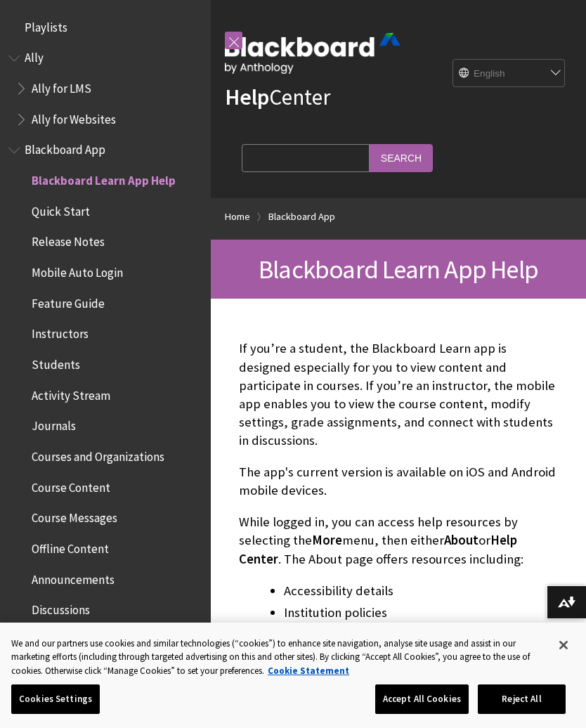 The height and width of the screenshot is (728, 586). What do you see at coordinates (106, 27) in the screenshot?
I see `nav: Book outline for Playlists` at bounding box center [106, 27].